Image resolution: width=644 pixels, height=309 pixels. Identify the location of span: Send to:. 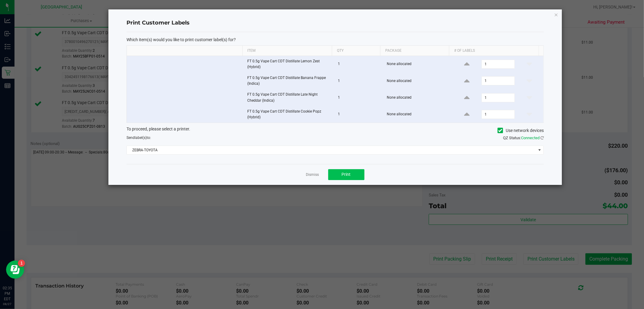
(139, 138).